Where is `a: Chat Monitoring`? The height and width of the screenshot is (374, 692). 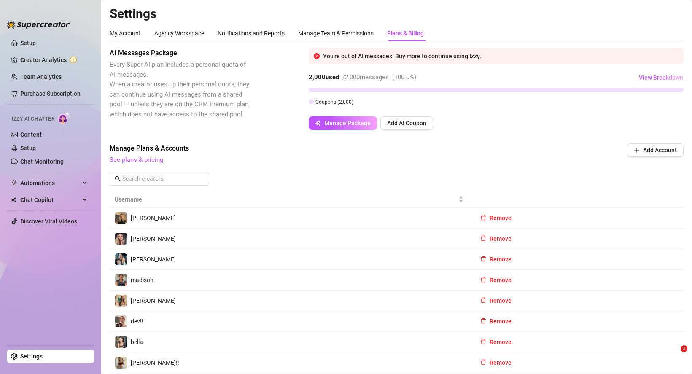
a: Chat Monitoring is located at coordinates (42, 161).